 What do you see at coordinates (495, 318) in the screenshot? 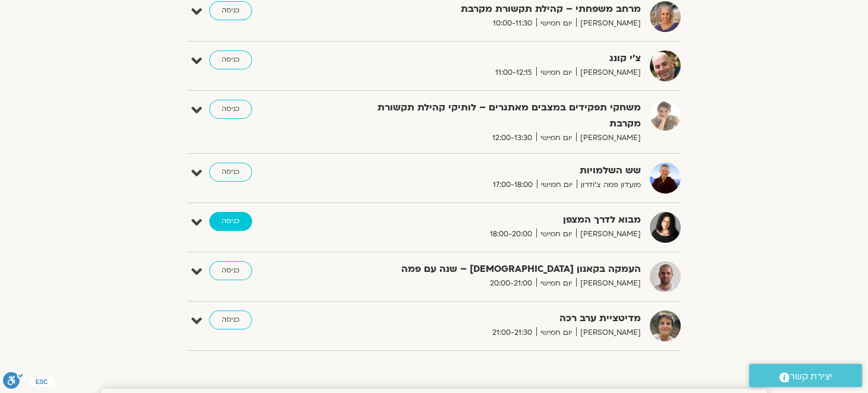
I see `strong: מדיטציית ערב רכה` at bounding box center [495, 318].